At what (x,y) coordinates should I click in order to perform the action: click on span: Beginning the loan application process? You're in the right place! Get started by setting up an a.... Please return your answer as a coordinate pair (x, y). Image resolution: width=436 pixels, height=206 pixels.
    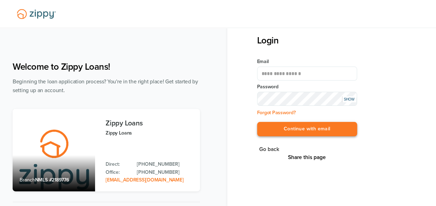
    Looking at the image, I should click on (105, 86).